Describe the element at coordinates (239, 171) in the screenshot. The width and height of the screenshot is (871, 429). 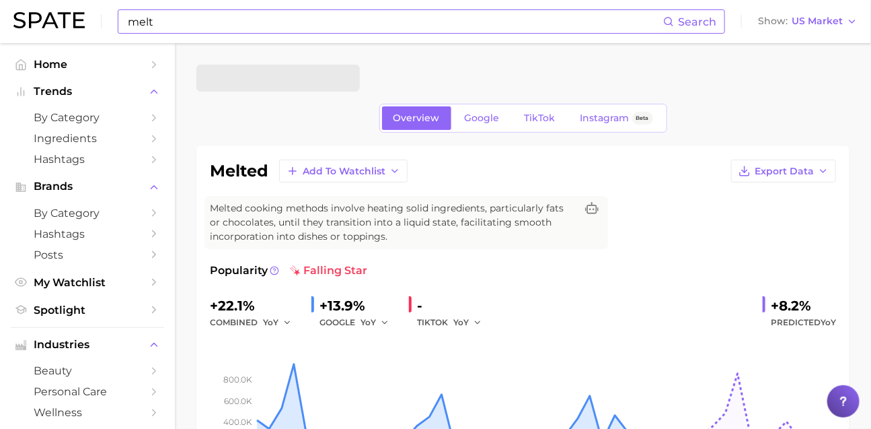
I see `h1: melted` at that location.